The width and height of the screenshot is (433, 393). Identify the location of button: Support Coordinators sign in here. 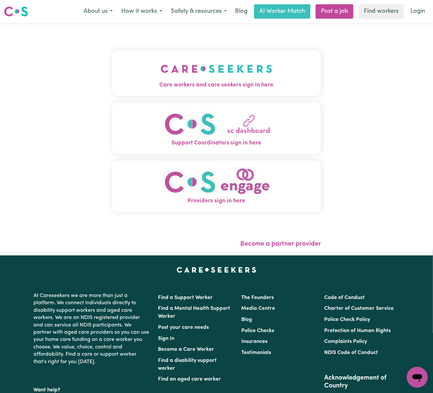
(216, 128).